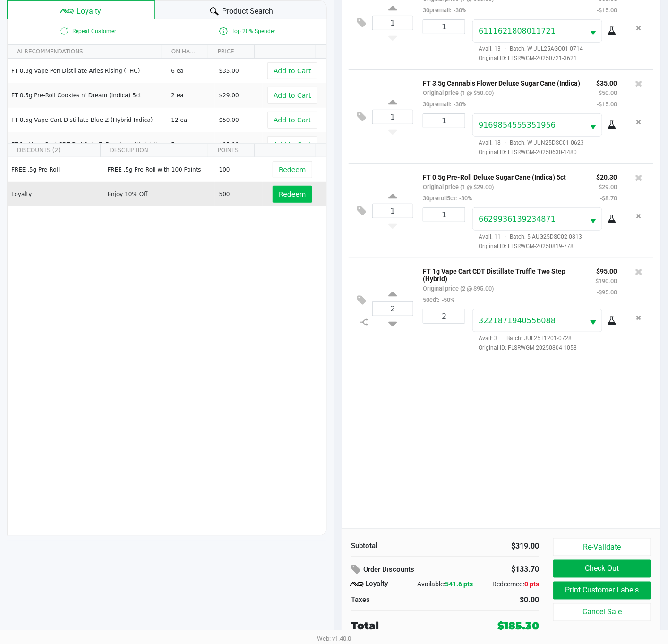 This screenshot has width=668, height=644. Describe the element at coordinates (522, 339) in the screenshot. I see `span: Avail: 3 Batch: JUL25T1201-0728` at that location.